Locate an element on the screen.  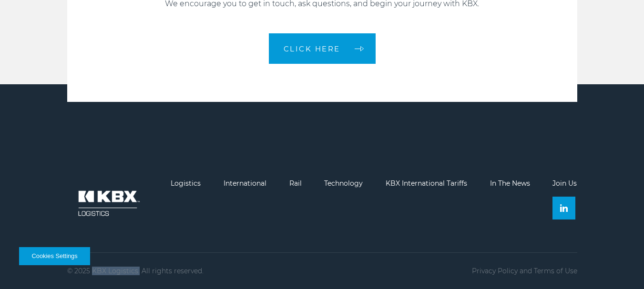
p: © 2025 KBX Logistics. All rights reserved. is located at coordinates (135, 271).